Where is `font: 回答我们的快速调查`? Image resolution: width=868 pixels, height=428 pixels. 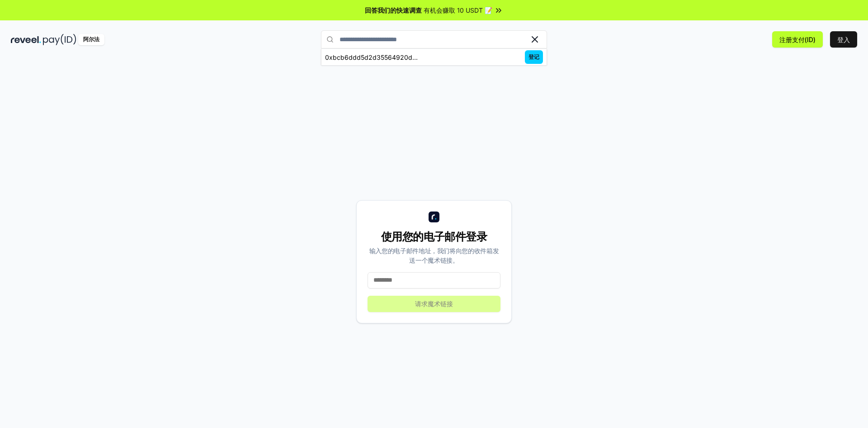
font: 回答我们的快速调查 is located at coordinates (393, 10).